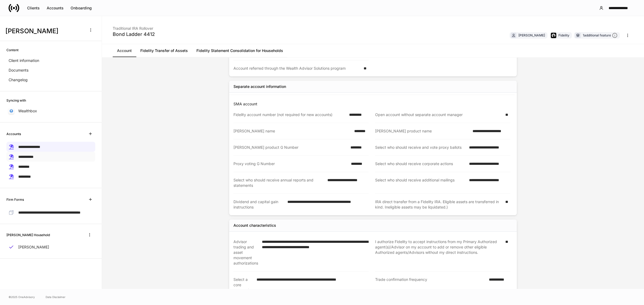  What do you see at coordinates (18, 70) in the screenshot?
I see `p: Documents` at bounding box center [18, 70].